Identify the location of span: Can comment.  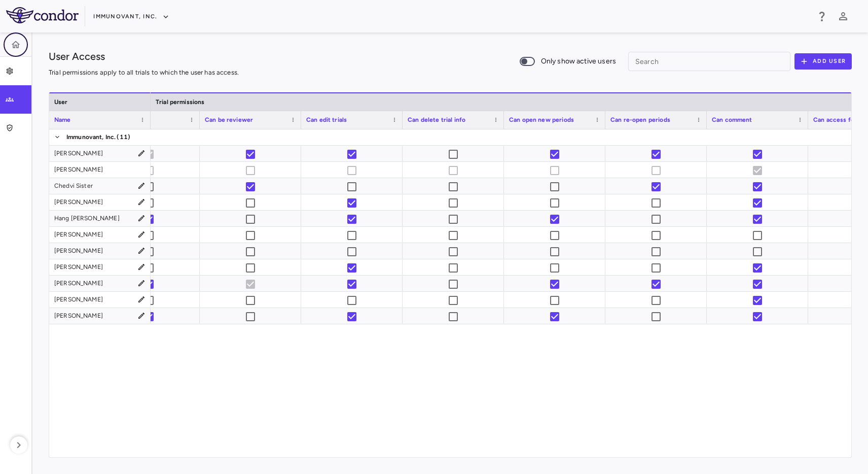
(732, 120).